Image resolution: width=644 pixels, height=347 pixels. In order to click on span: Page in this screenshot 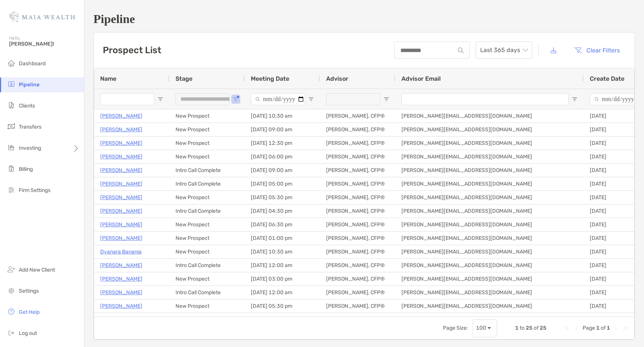, I will do `click(589, 328)`.